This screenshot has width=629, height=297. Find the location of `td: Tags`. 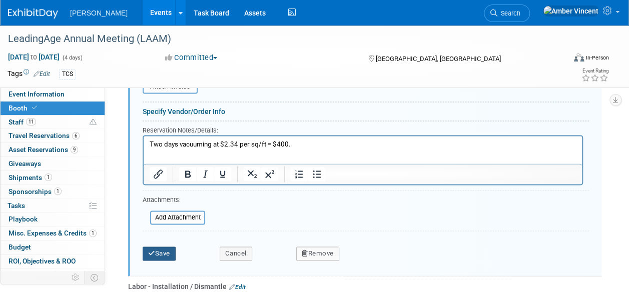

td: Tags is located at coordinates (29, 74).